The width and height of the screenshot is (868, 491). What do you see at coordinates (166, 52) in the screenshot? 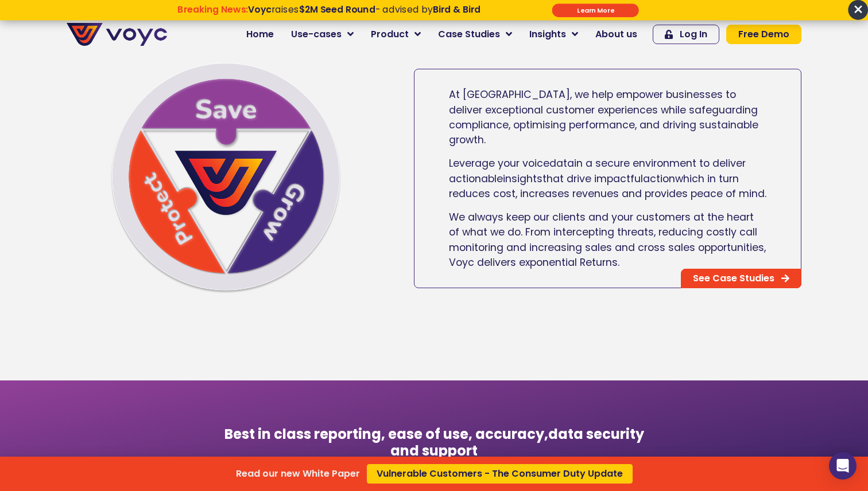
I see `span: Phone` at bounding box center [166, 52].